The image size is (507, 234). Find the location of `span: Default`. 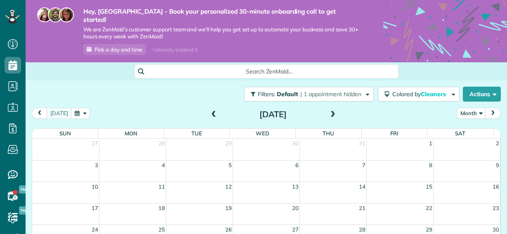

span: Default is located at coordinates (287, 94).